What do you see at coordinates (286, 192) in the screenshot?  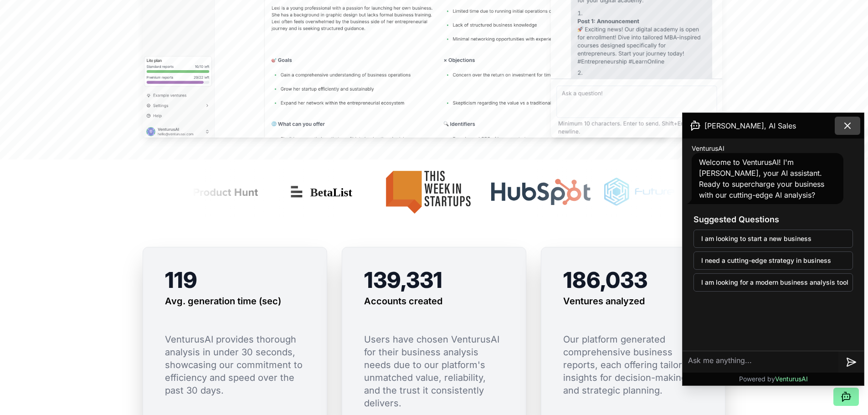 I see `img: Betalist` at bounding box center [286, 192].